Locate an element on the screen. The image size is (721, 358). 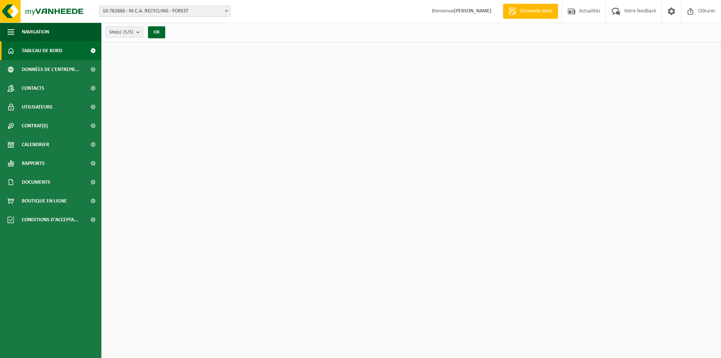
span: Contrat(s) is located at coordinates (35, 126).